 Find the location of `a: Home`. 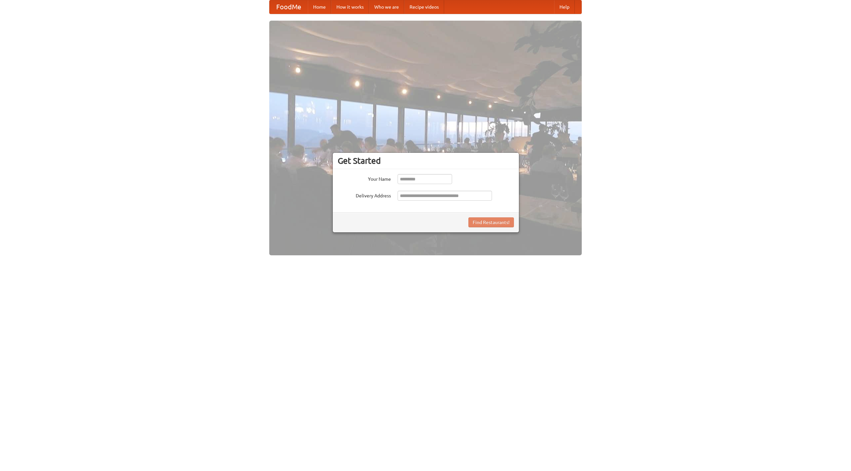

a: Home is located at coordinates (320, 7).